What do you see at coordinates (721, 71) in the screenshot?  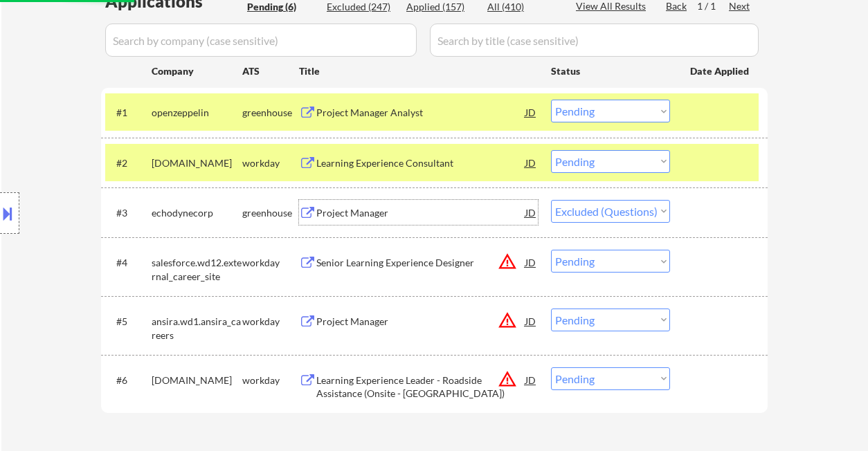 I see `div: Date Applied` at bounding box center [721, 71].